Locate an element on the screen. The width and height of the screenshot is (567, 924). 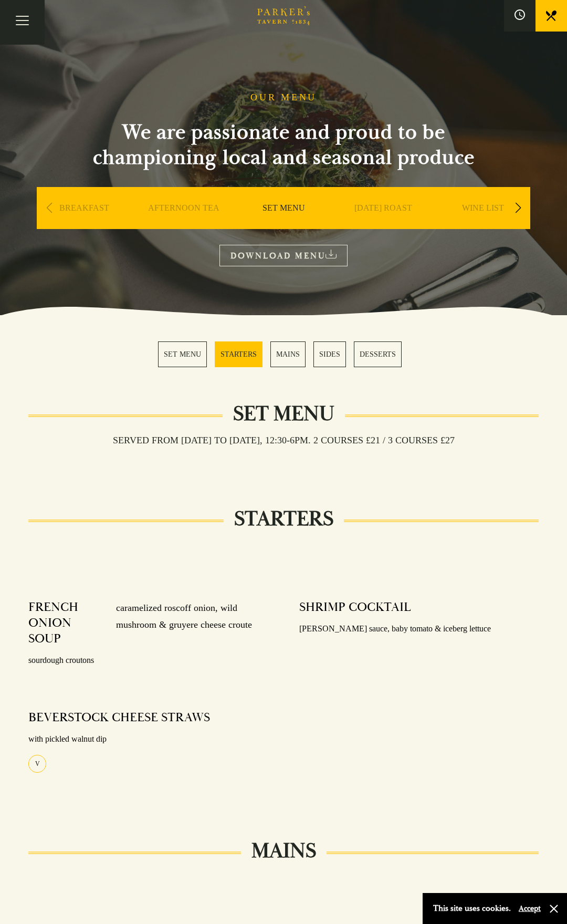
h2: Set Menu is located at coordinates (284, 414).